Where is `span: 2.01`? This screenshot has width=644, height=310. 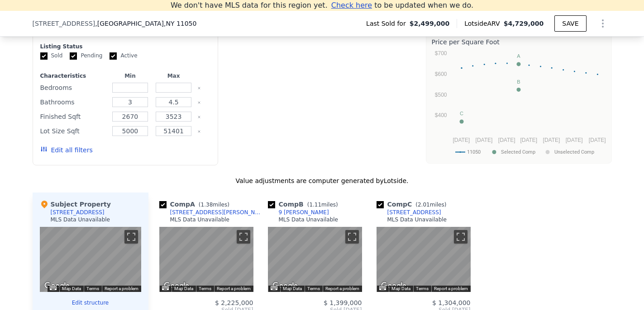 span: 2.01 is located at coordinates (423, 205).